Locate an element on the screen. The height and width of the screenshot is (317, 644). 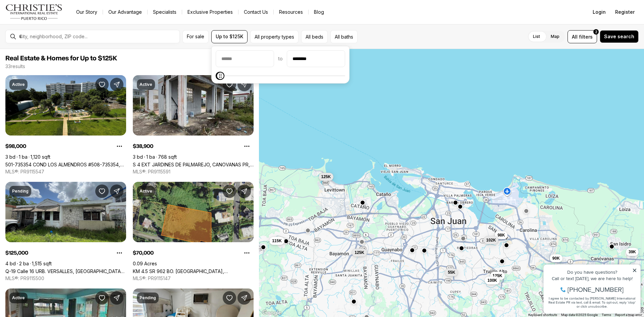
span: Minimum is located at coordinates (220, 76).